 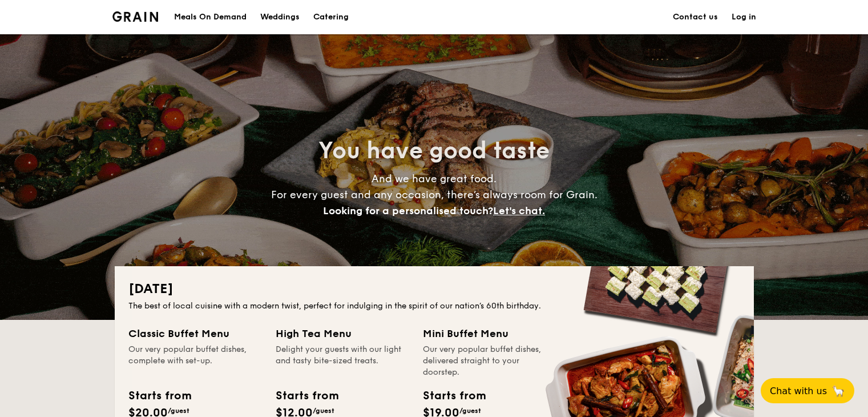 I want to click on div: Classic Buffet Menu, so click(x=195, y=333).